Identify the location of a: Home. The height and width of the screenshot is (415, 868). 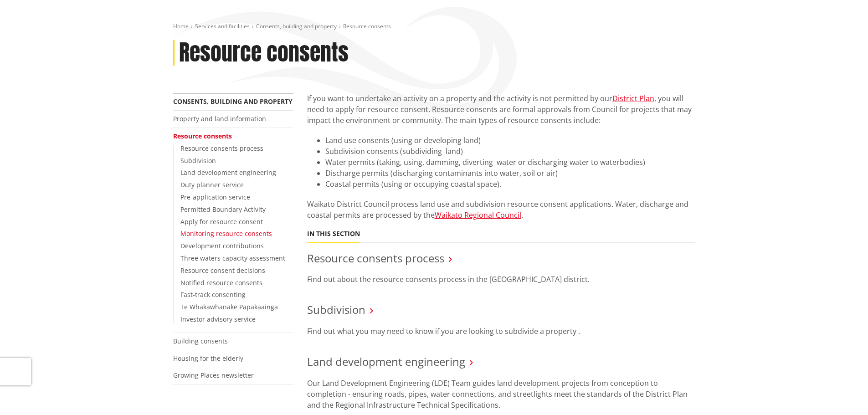
(181, 26).